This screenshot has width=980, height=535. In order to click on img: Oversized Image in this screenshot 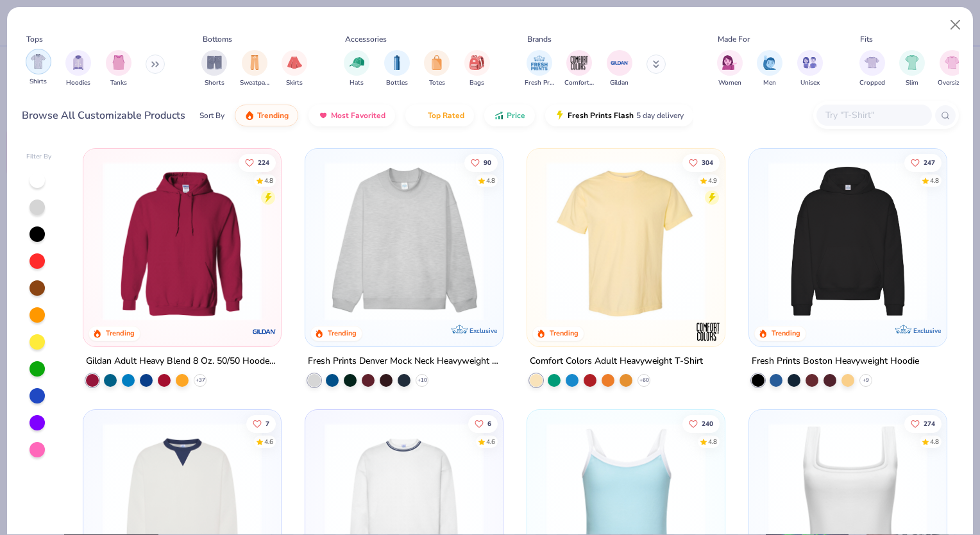, I will do `click(952, 62)`.